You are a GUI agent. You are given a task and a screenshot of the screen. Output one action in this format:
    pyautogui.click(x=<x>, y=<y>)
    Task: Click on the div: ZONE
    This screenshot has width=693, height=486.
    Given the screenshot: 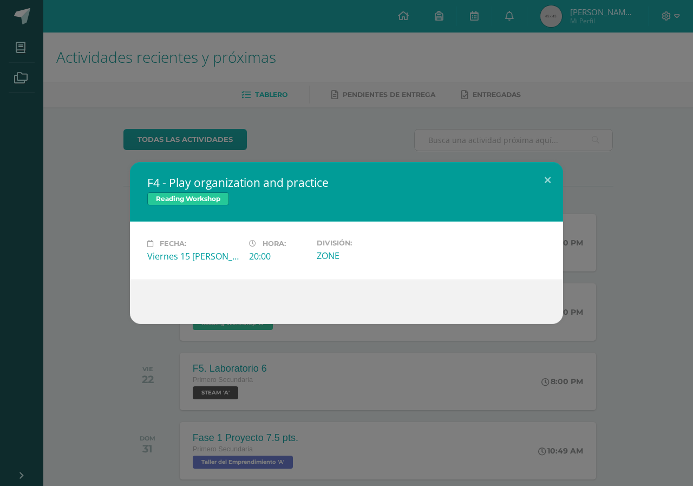 What is the action you would take?
    pyautogui.click(x=364, y=256)
    